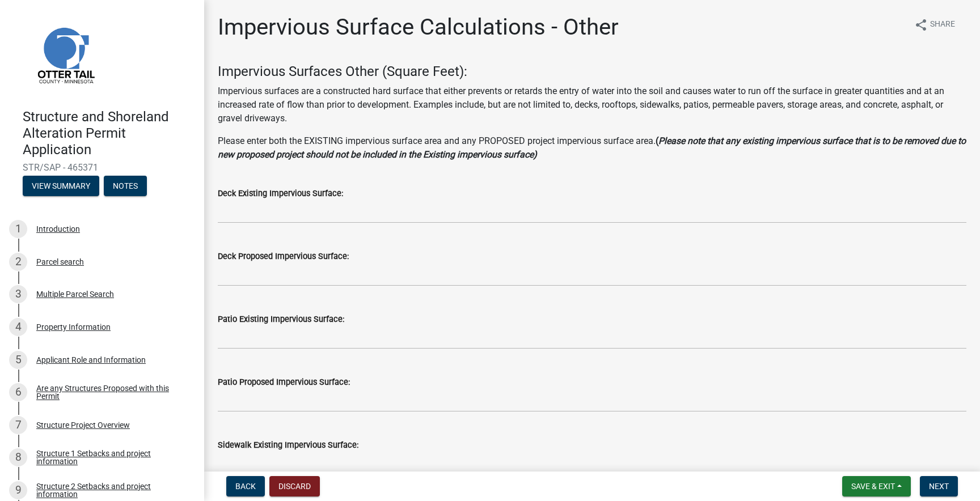 The height and width of the screenshot is (501, 980). Describe the element at coordinates (288, 446) in the screenshot. I see `label: Sidewalk Existing Impervious Surface:` at that location.